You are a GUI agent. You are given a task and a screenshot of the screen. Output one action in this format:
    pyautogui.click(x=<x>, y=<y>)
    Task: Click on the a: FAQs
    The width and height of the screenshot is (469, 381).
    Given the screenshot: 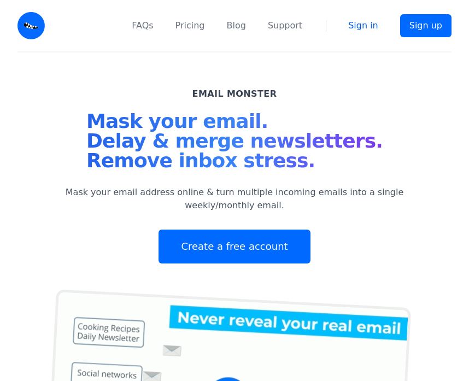 What is the action you would take?
    pyautogui.click(x=142, y=26)
    